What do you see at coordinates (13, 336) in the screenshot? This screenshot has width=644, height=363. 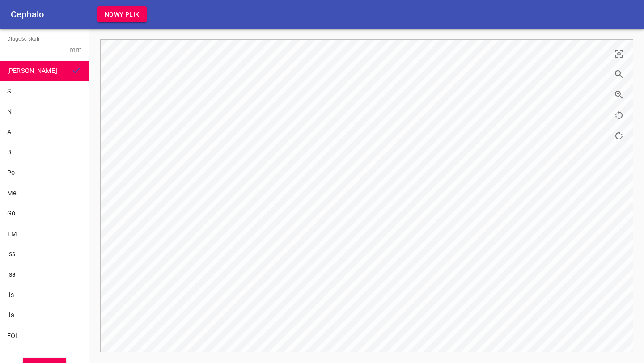 I see `span: FOL` at bounding box center [13, 336].